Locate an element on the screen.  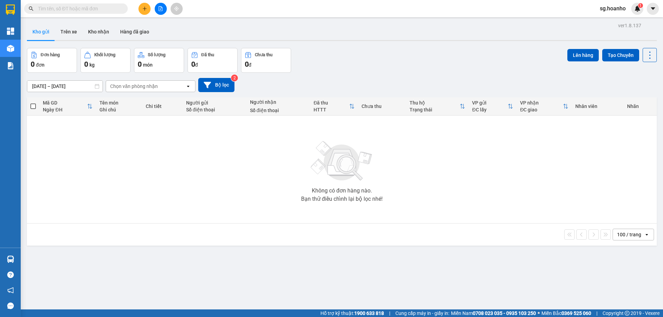
span: message is located at coordinates (10, 306).